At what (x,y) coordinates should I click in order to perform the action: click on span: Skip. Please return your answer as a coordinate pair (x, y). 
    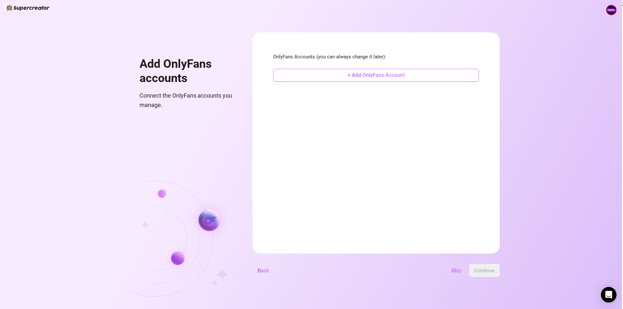
    Looking at the image, I should click on (456, 271).